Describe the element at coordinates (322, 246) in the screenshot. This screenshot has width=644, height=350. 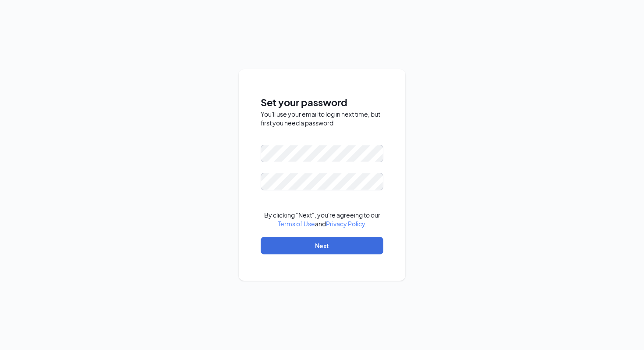
I see `button: Next` at that location.